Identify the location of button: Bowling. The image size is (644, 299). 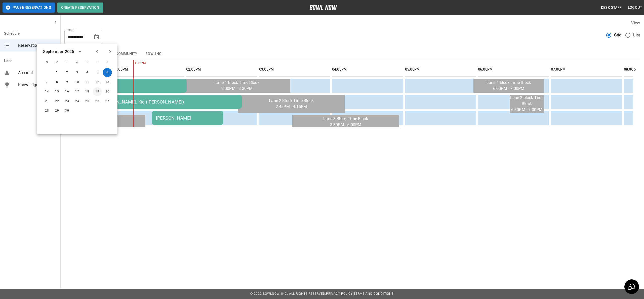
(154, 54).